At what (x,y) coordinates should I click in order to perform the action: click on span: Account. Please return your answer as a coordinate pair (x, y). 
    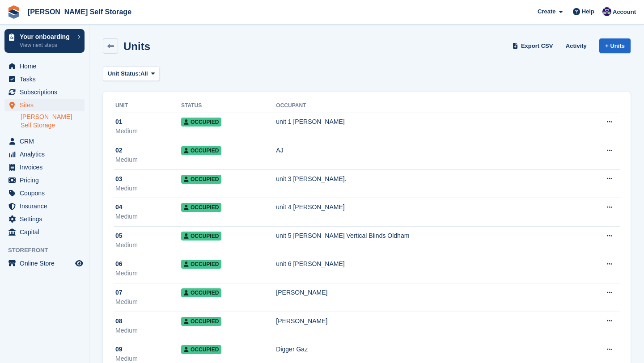
    Looking at the image, I should click on (624, 12).